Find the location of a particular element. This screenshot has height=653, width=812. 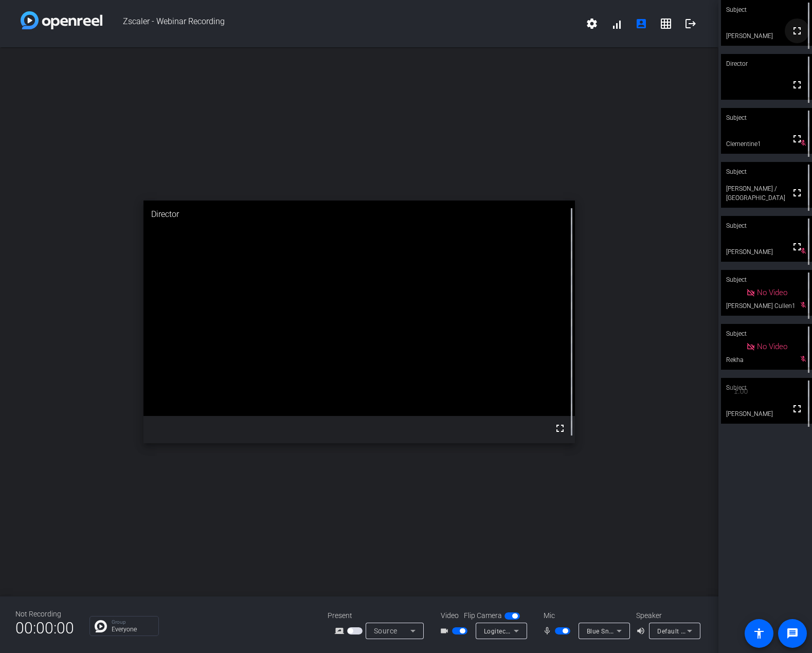

span: Video is located at coordinates (449, 616).